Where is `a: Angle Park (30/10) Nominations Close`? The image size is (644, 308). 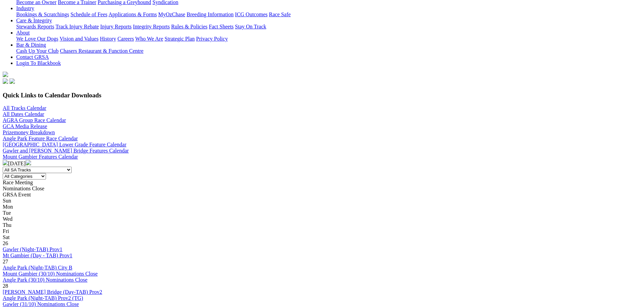 a: Angle Park (30/10) Nominations Close is located at coordinates (45, 280).